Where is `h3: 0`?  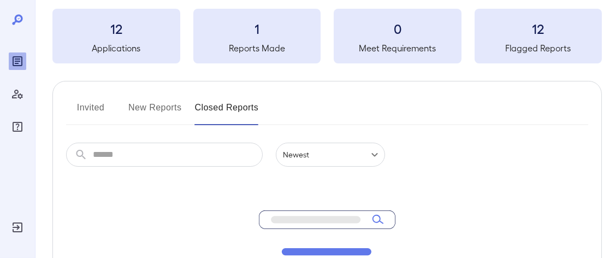
h3: 0 is located at coordinates (398, 28).